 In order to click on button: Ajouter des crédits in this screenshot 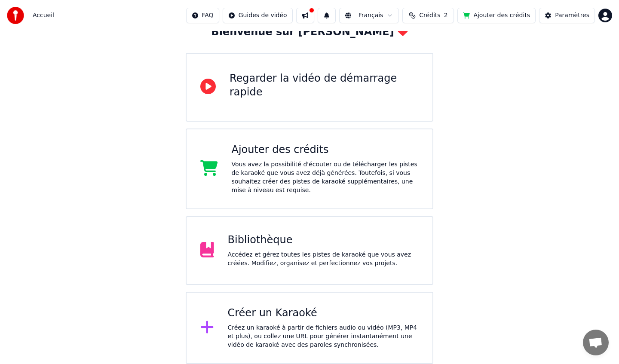, I will do `click(497, 15)`.